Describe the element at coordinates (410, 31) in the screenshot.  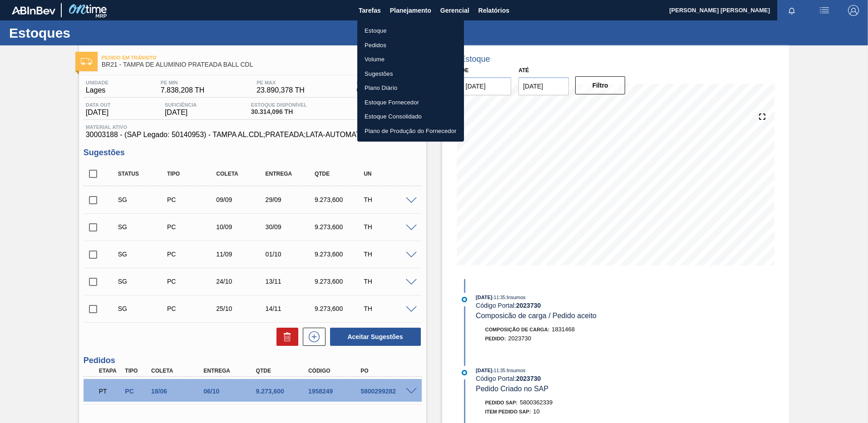
I see `li: Estoque` at that location.